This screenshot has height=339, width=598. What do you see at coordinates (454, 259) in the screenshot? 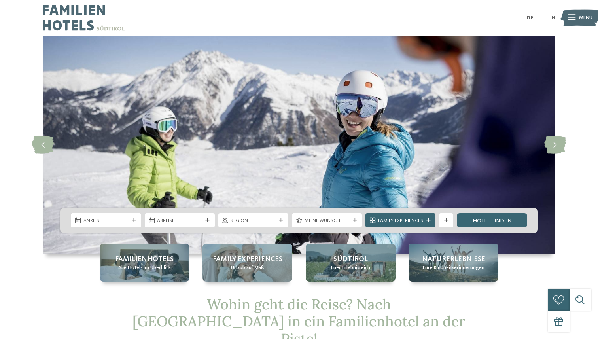
I see `span: Naturerlebnisse` at bounding box center [454, 259].